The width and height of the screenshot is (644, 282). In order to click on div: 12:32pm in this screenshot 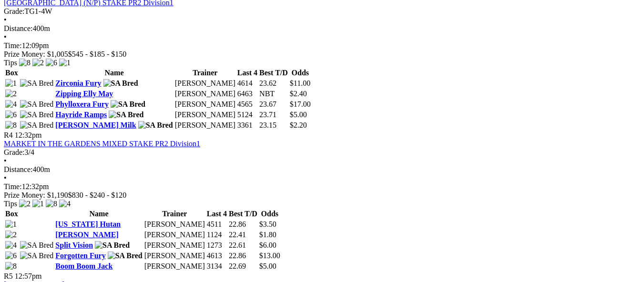, I will do `click(322, 187)`.